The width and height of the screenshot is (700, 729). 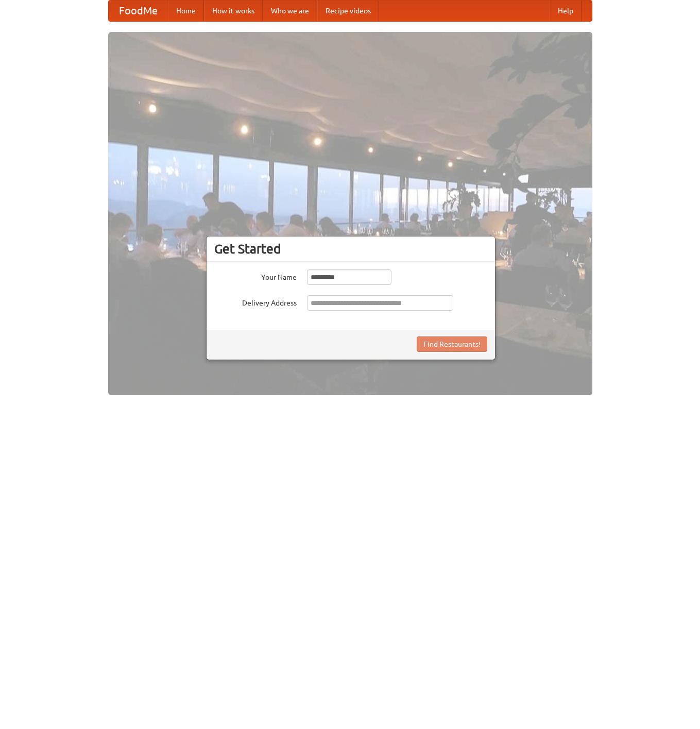 What do you see at coordinates (351, 248) in the screenshot?
I see `h3: Get Started` at bounding box center [351, 248].